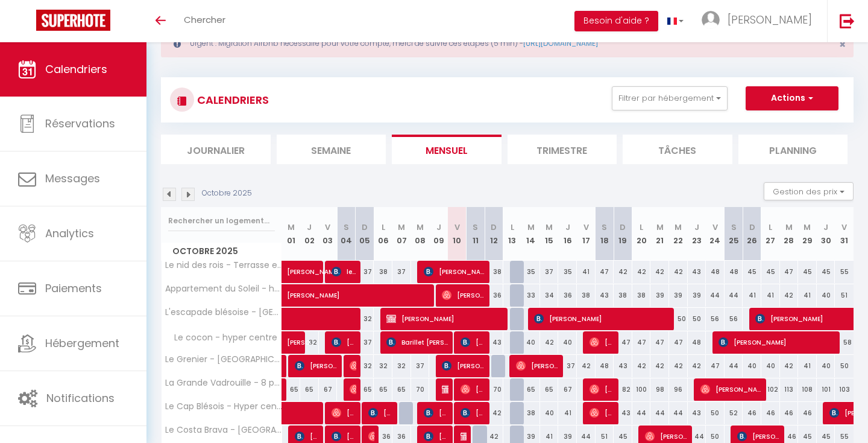 The height and width of the screenshot is (443, 868). What do you see at coordinates (715, 413) in the screenshot?
I see `div: 50` at bounding box center [715, 413].